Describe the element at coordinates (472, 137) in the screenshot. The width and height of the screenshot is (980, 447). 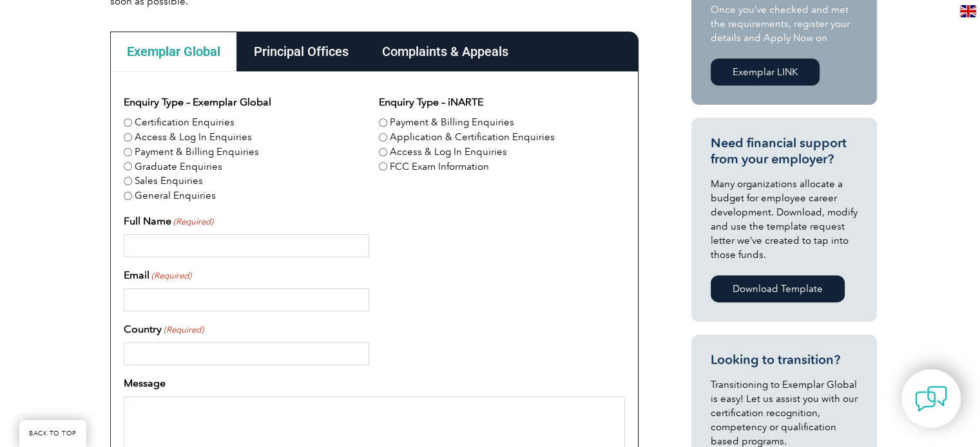
I see `label: Application & Certification Enquiries` at that location.